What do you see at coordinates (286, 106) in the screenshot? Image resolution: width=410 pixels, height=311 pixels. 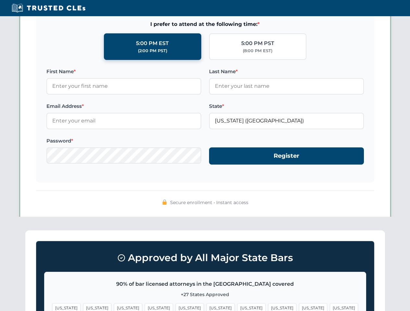 I see `label: State` at bounding box center [286, 106].